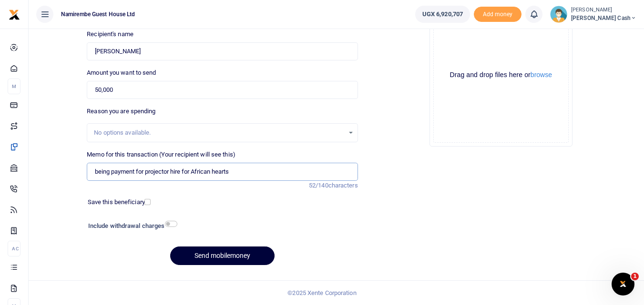 Image resolution: width=644 pixels, height=305 pixels. What do you see at coordinates (635, 277) in the screenshot?
I see `span: 1` at bounding box center [635, 277].